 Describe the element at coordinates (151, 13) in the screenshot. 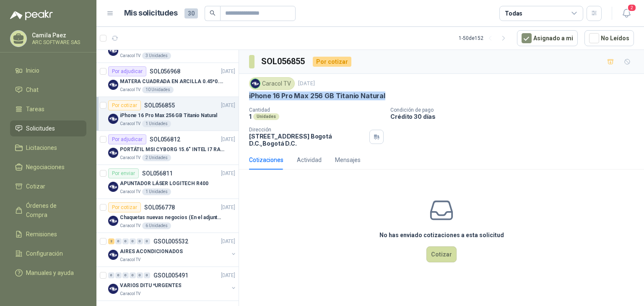

I see `h1: Mis solicitudes` at that location.